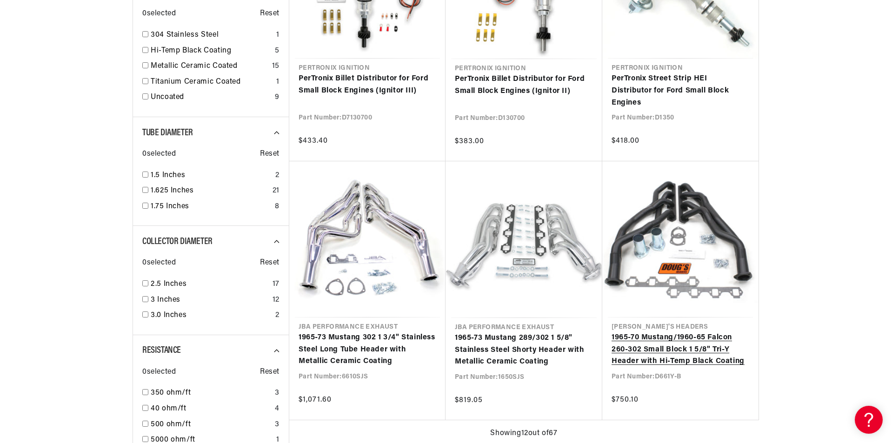 This screenshot has height=443, width=892. I want to click on a: 350 ohm/ft, so click(211, 393).